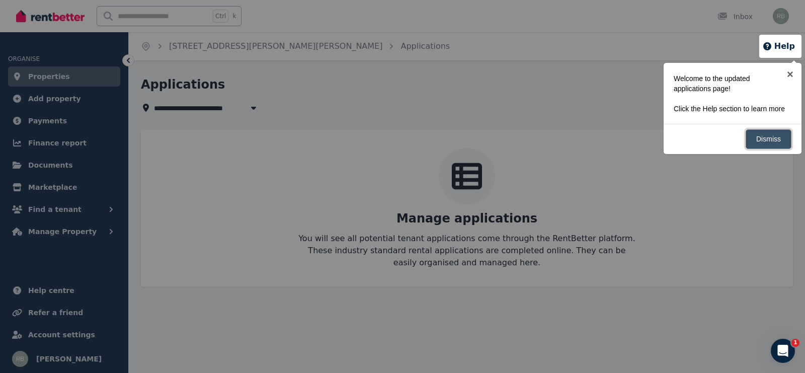  Describe the element at coordinates (768, 139) in the screenshot. I see `a: Dismiss` at that location.